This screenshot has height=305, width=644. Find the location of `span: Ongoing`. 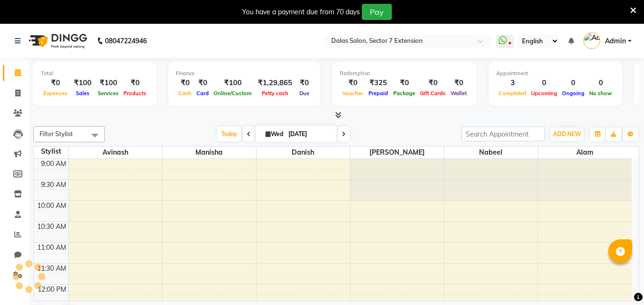

span: Ongoing is located at coordinates (573, 93).